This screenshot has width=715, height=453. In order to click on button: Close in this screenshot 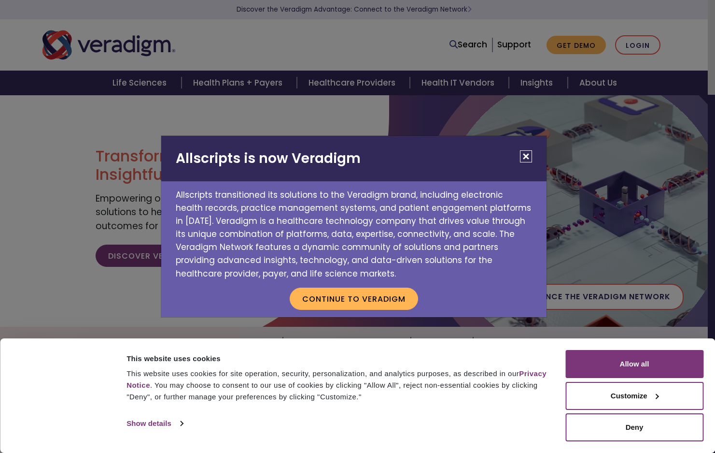, I will do `click(526, 156)`.